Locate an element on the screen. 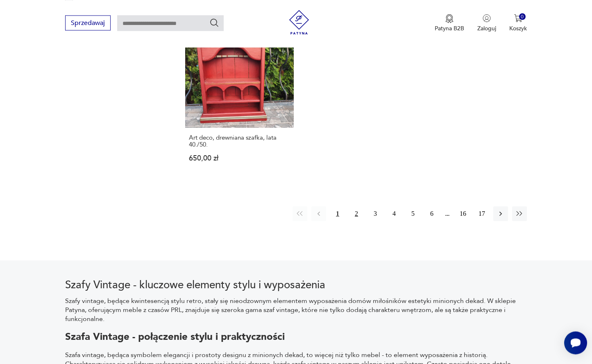 The height and width of the screenshot is (364, 592). button: 0Koszyk is located at coordinates (518, 23).